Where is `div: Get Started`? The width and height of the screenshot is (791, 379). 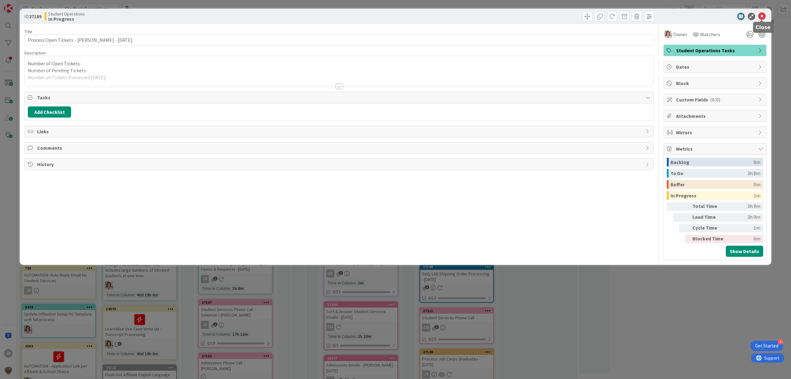 div: Get Started is located at coordinates (767, 345).